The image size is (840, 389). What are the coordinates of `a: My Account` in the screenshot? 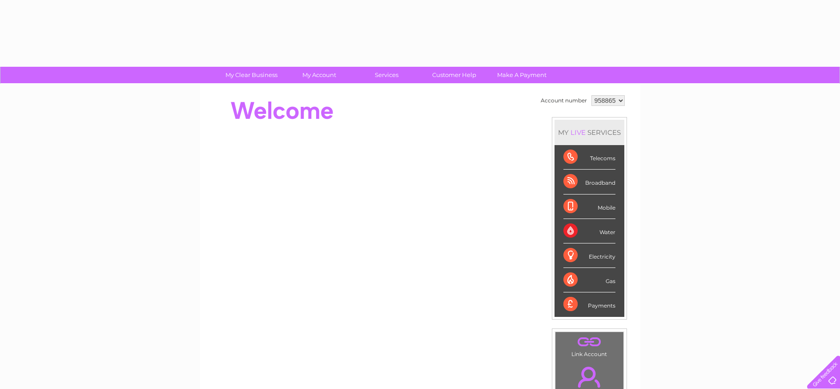 It's located at (319, 75).